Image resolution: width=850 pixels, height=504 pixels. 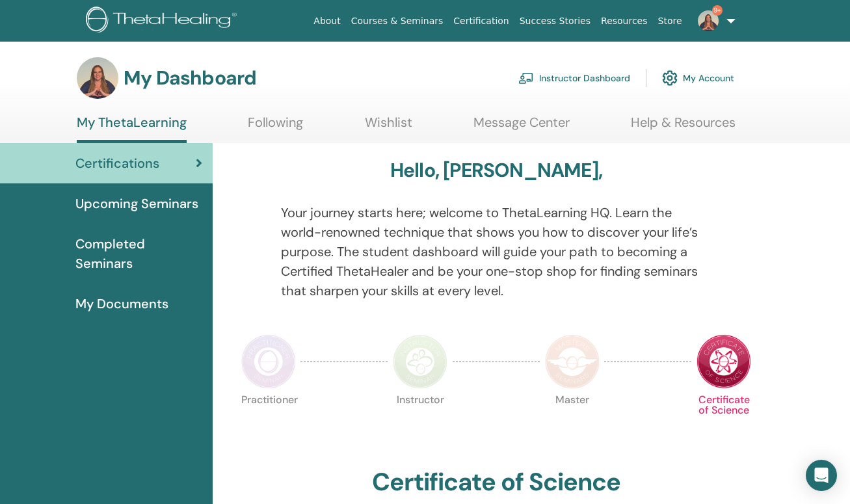 What do you see at coordinates (698, 78) in the screenshot?
I see `a: My Account` at bounding box center [698, 78].